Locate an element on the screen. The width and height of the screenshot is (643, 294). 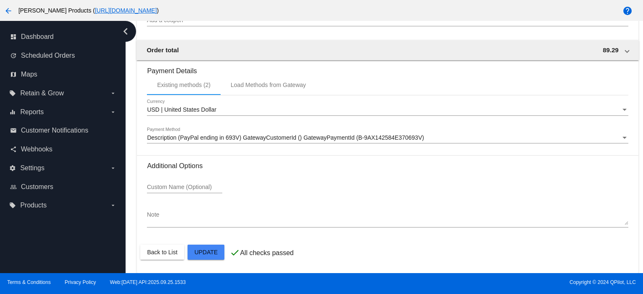
span: Retain & Grow is located at coordinates (42, 93).